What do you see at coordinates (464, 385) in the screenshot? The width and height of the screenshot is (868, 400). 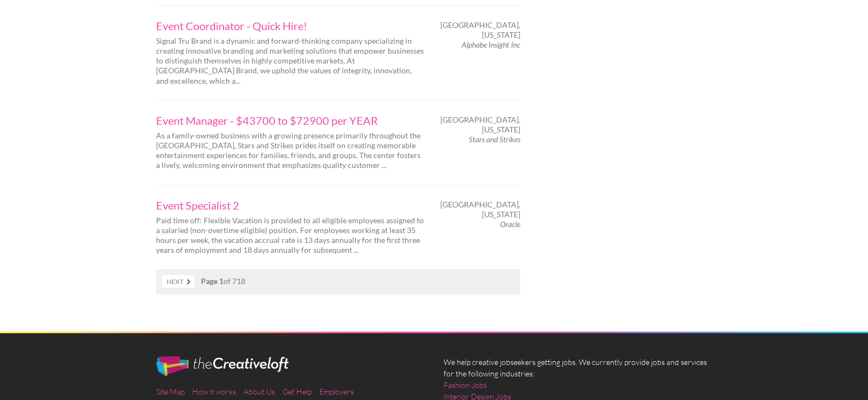 I see `a: Fashion Jobs` at bounding box center [464, 385].